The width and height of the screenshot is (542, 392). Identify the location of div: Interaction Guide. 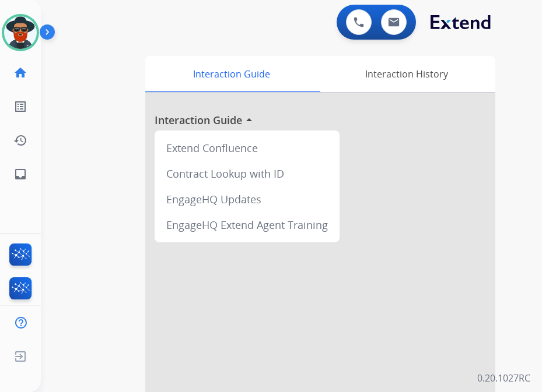
(231, 74).